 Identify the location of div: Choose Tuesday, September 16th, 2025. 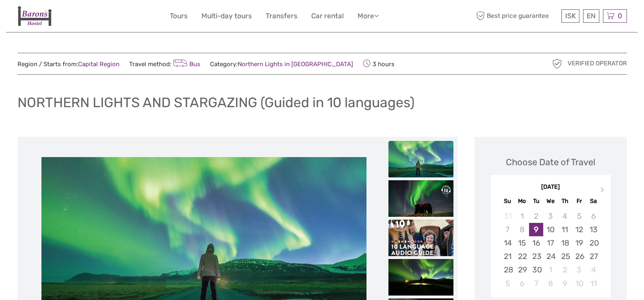
(536, 243).